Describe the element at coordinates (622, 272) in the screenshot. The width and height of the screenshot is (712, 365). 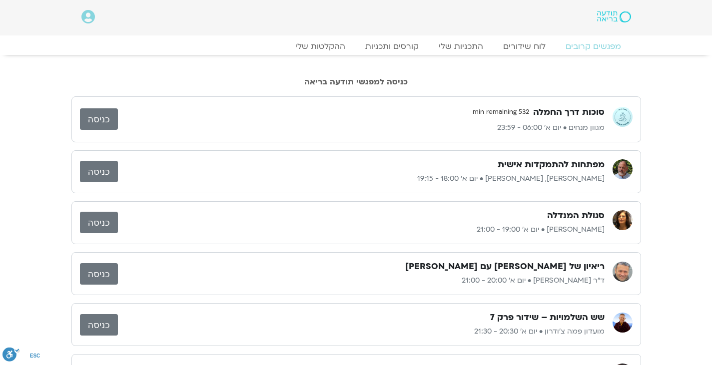
I see `img: ד"ר אסף סטי אל בר` at that location.